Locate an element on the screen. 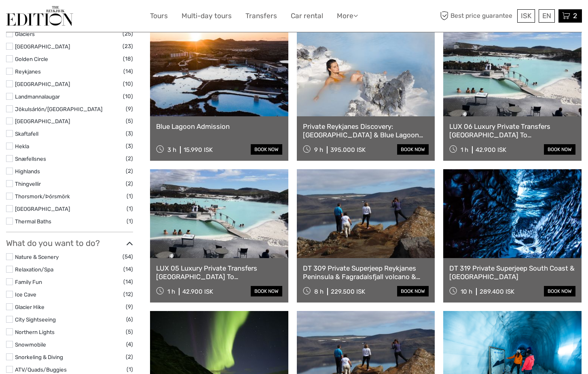 Image resolution: width=588 pixels, height=374 pixels. span: (25) is located at coordinates (128, 34).